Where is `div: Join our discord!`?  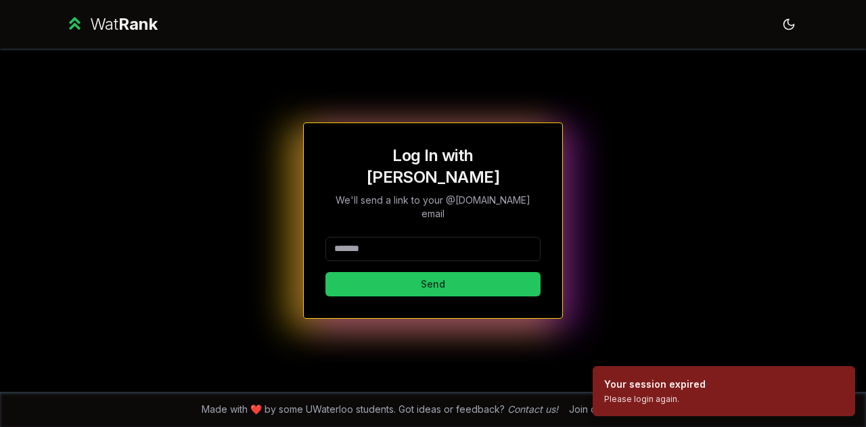
div: Join our discord! is located at coordinates (606, 409).